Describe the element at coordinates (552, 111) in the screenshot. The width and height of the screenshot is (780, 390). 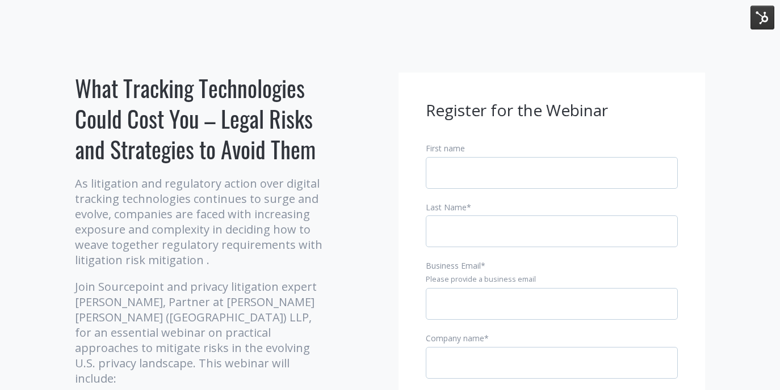
I see `h3: Register for the Webinar` at that location.